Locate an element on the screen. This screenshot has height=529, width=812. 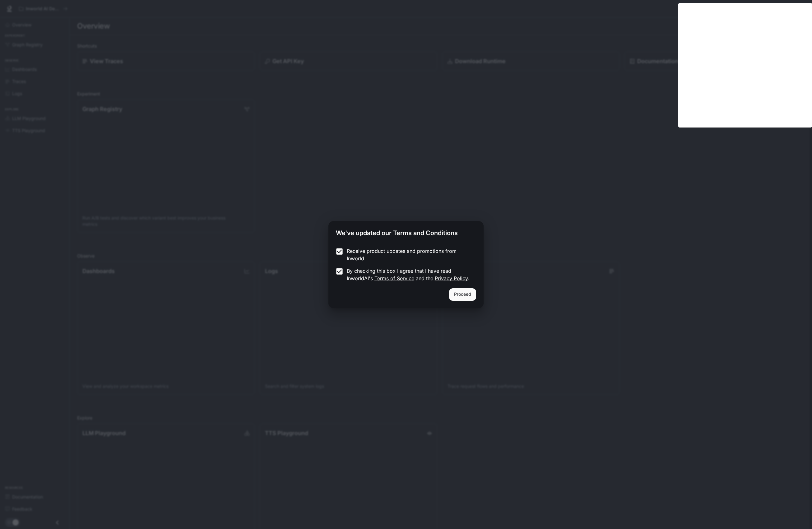
a: Terms of Service is located at coordinates (395, 279).